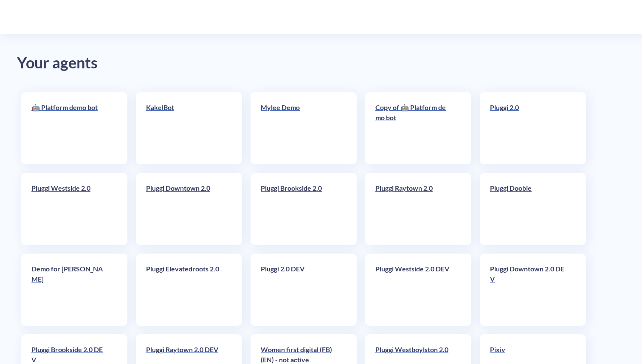 The height and width of the screenshot is (364, 642). Describe the element at coordinates (70, 209) in the screenshot. I see `a: Pluggi Westside 2.0` at that location.